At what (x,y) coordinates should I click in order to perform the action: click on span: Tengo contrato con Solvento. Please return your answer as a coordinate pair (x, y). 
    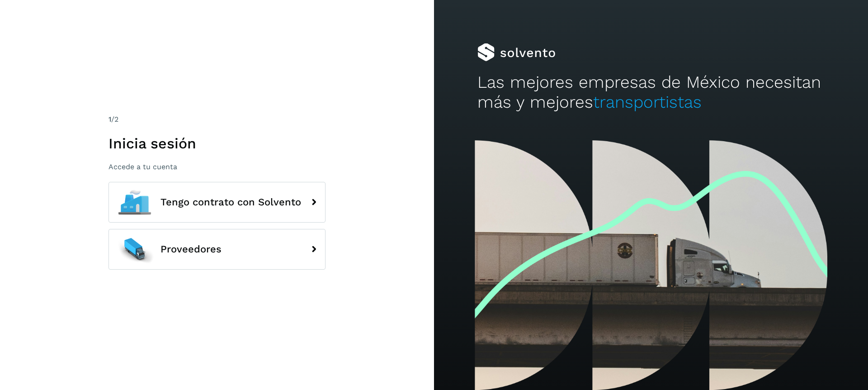
    Looking at the image, I should click on (231, 202).